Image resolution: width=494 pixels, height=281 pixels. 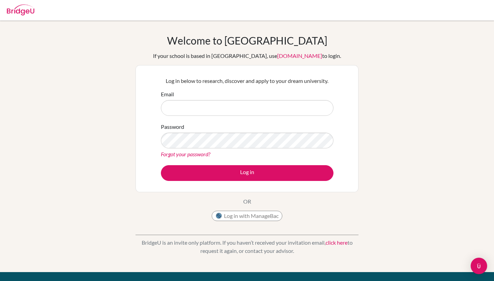 I want to click on p: OR, so click(x=247, y=202).